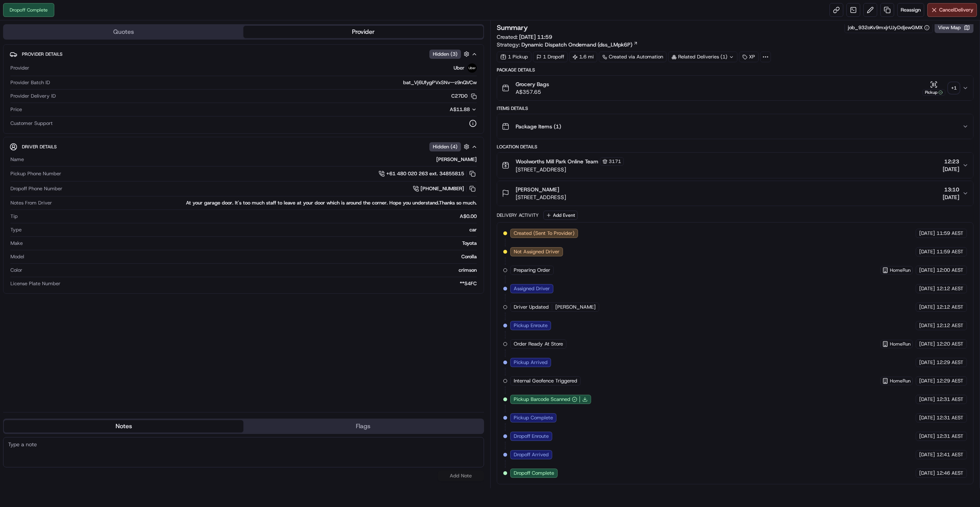 The width and height of the screenshot is (980, 507). I want to click on span: A$357.65, so click(532, 92).